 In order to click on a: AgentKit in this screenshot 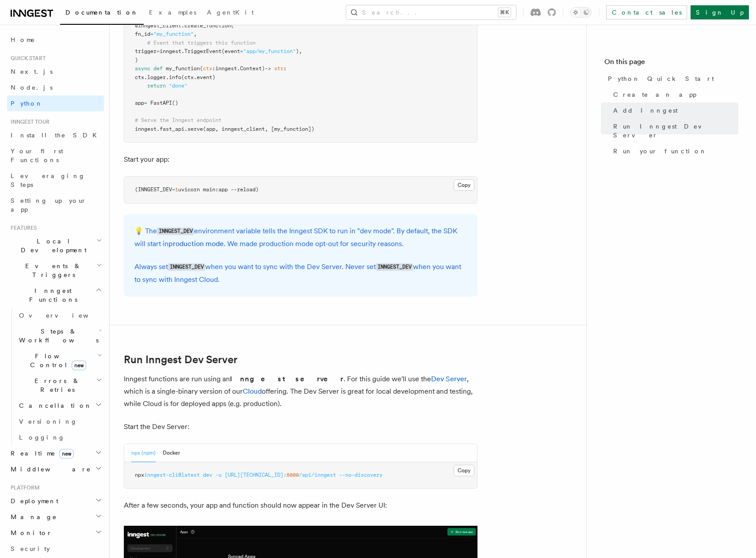, I will do `click(230, 14)`.